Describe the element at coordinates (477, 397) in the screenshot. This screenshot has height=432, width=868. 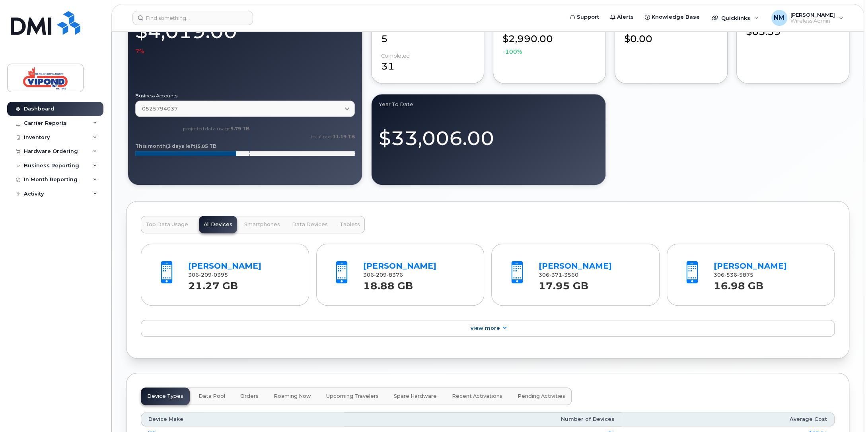
I see `span: Recent Activations` at that location.